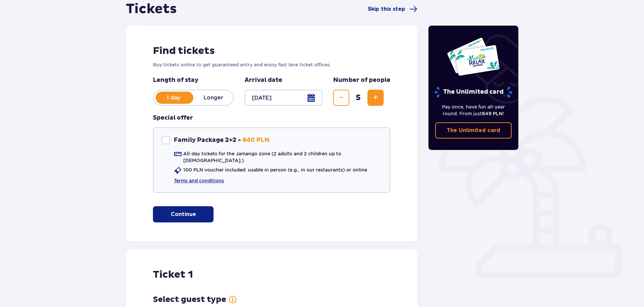 The width and height of the screenshot is (644, 307). What do you see at coordinates (193, 80) in the screenshot?
I see `p: Length of stay` at bounding box center [193, 80].